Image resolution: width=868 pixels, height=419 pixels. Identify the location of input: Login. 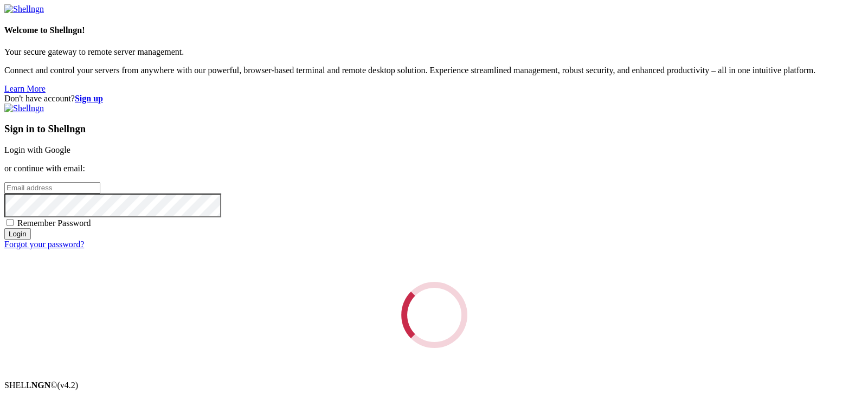
(17, 234).